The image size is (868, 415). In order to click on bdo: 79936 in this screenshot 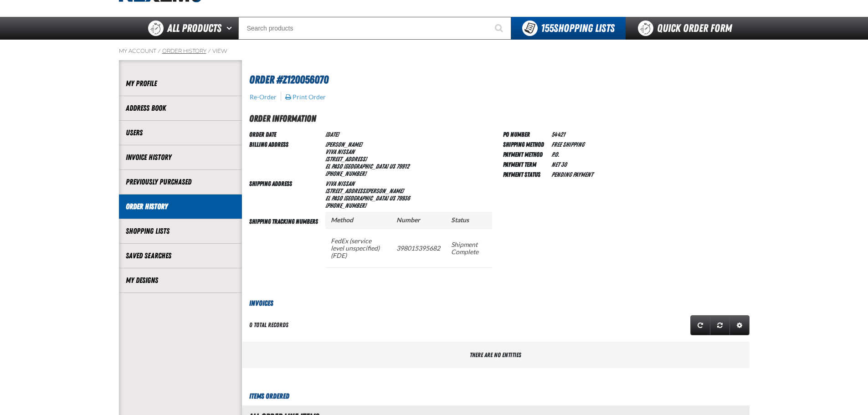, I will do `click(403, 198)`.